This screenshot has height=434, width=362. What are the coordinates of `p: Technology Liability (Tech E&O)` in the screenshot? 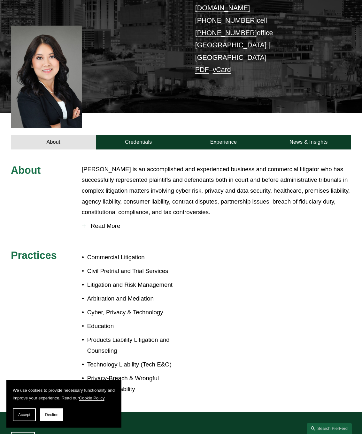 It's located at (134, 364).